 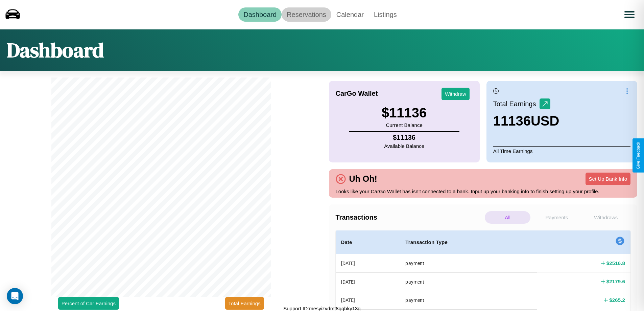 I want to click on h4: Transactions, so click(x=409, y=217).